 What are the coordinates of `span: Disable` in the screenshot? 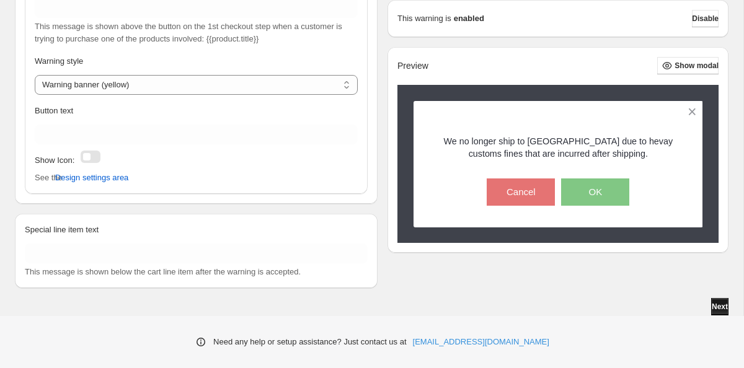 It's located at (705, 19).